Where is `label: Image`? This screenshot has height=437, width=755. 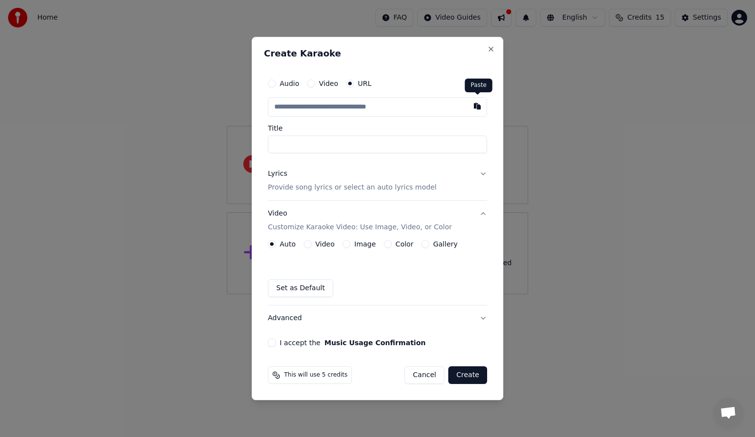
label: Image is located at coordinates (365, 244).